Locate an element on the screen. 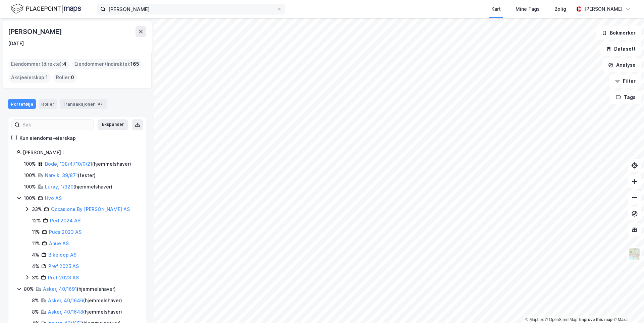 The height and width of the screenshot is (323, 644). div: Portefølje is located at coordinates (22, 104).